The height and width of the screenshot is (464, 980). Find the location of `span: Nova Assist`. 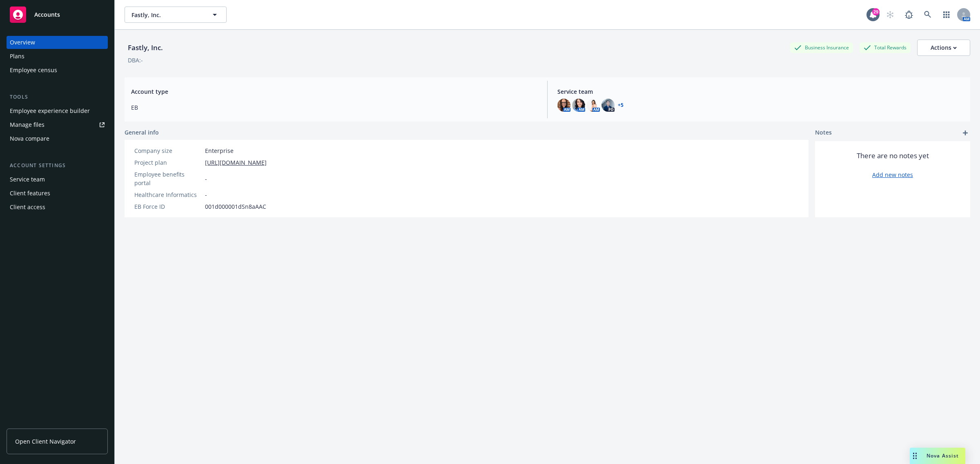

span: Nova Assist is located at coordinates (942, 456).